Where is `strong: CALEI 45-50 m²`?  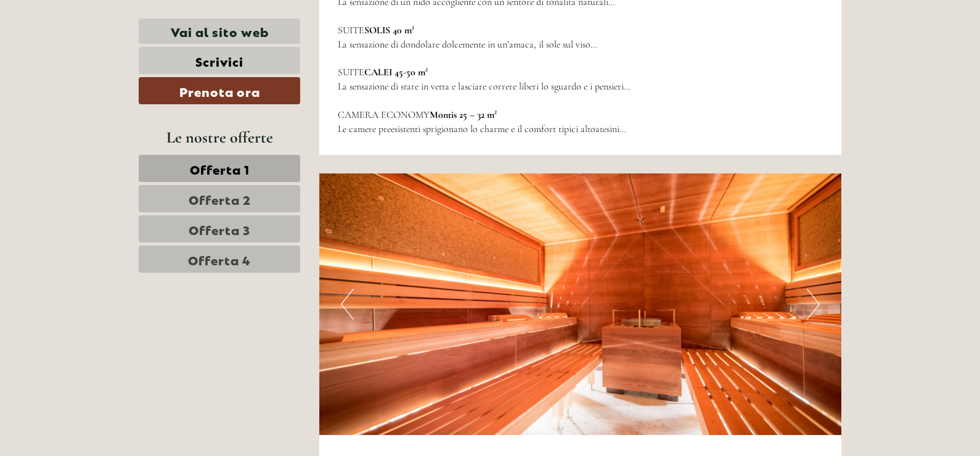 strong: CALEI 45-50 m² is located at coordinates (396, 72).